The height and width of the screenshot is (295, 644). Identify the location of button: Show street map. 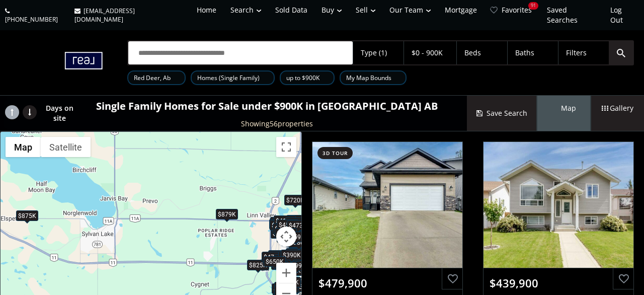
(23, 147).